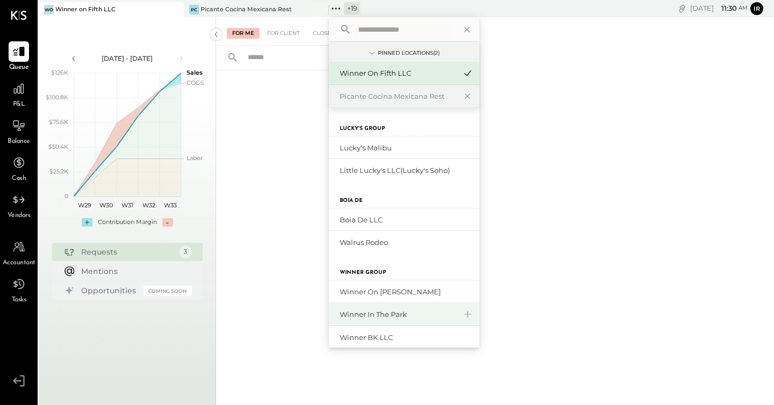  I want to click on div: copy link, so click(682, 8).